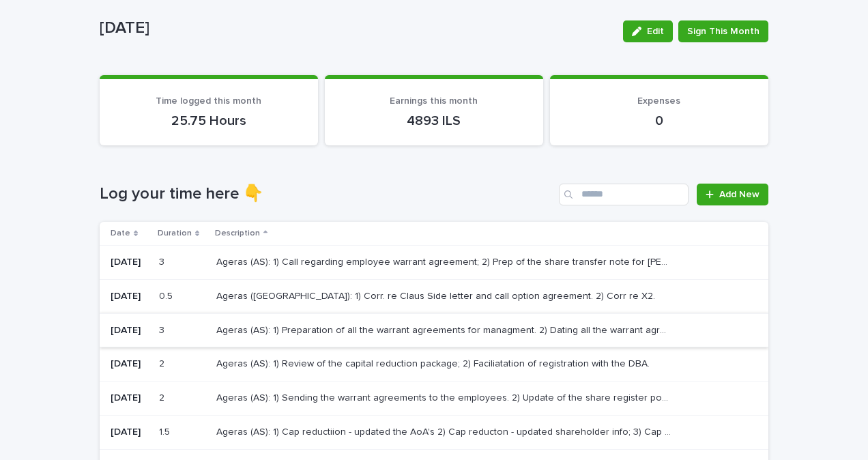 This screenshot has height=460, width=868. I want to click on span: Time logged this month, so click(208, 101).